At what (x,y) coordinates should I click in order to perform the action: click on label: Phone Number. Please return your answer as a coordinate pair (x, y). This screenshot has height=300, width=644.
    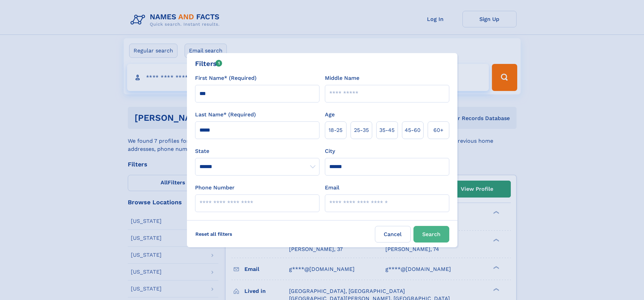
    Looking at the image, I should click on (214, 188).